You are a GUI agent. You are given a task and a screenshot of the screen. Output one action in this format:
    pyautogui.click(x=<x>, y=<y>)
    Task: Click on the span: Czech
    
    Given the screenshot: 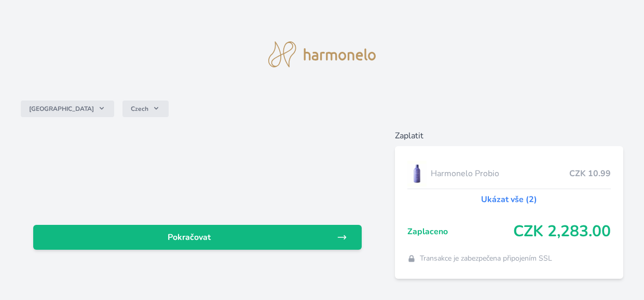 What is the action you would take?
    pyautogui.click(x=140, y=109)
    